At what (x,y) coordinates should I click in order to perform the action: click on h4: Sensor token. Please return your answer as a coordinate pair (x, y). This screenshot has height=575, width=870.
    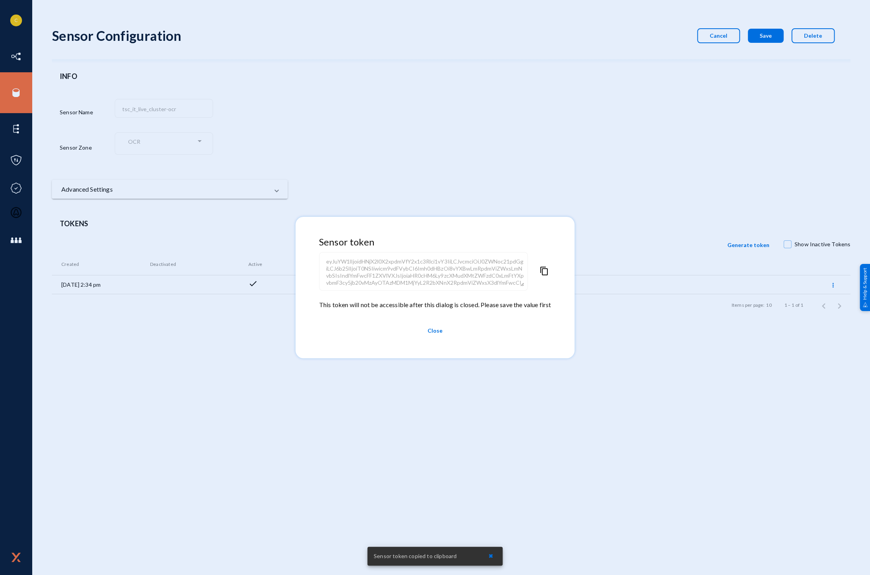
    Looking at the image, I should click on (435, 242).